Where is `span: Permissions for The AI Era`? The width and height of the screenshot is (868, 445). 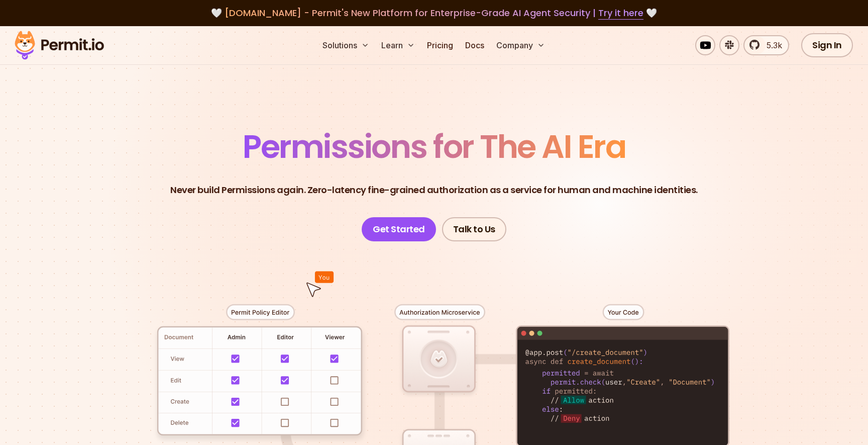 span: Permissions for The AI Era is located at coordinates (434, 146).